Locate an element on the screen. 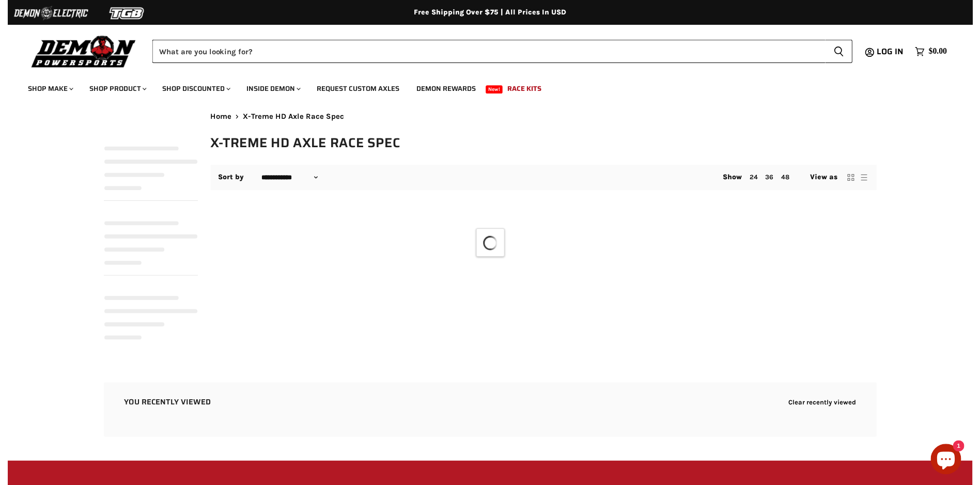 This screenshot has height=485, width=980. button: grid view is located at coordinates (857, 181).